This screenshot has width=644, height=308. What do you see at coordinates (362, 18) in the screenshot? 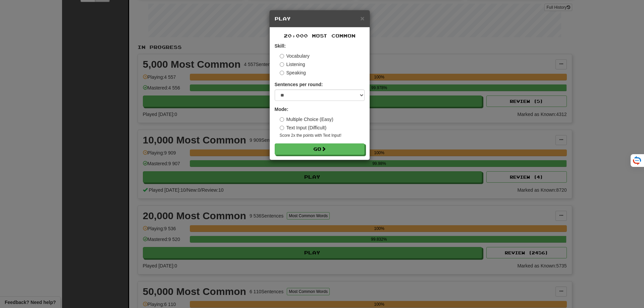
I see `button: Close` at bounding box center [362, 18].